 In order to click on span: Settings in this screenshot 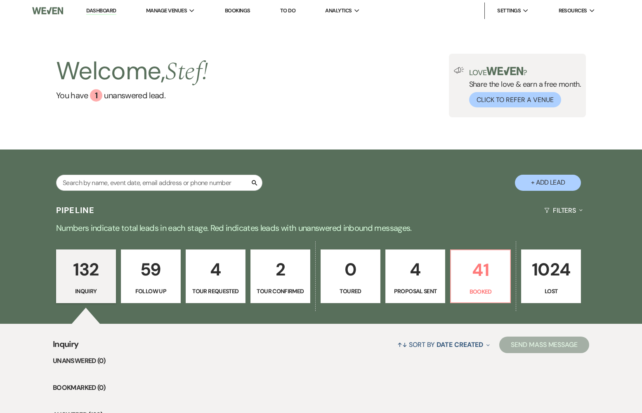, I will do `click(509, 11)`.